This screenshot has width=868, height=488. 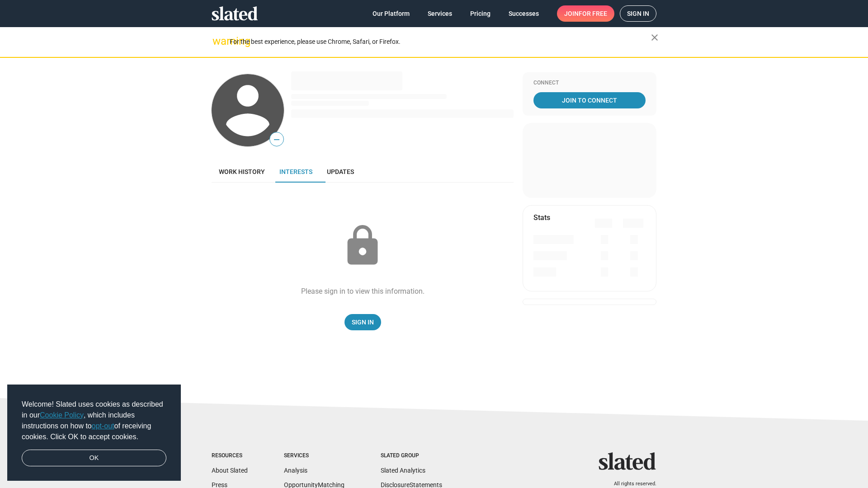 I want to click on a: Updates, so click(x=340, y=172).